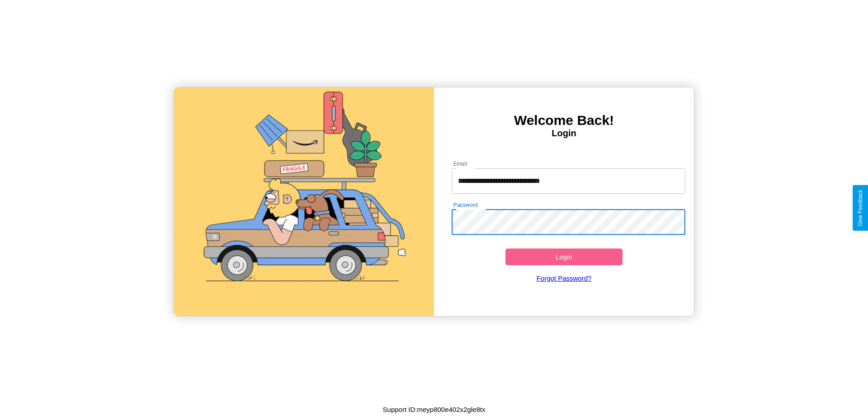 Image resolution: width=868 pixels, height=416 pixels. Describe the element at coordinates (564, 256) in the screenshot. I see `button: Login` at that location.